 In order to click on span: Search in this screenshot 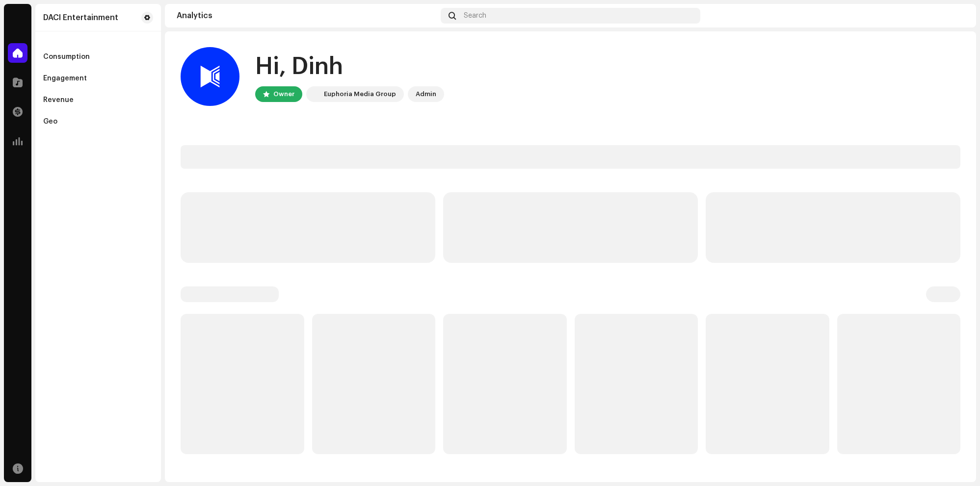, I will do `click(475, 16)`.